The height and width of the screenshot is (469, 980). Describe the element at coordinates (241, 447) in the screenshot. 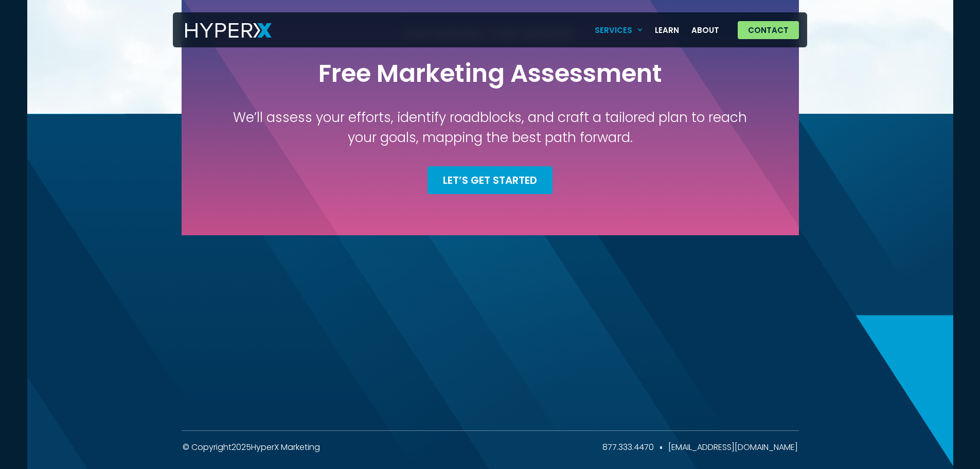

I see `span: 2025` at that location.